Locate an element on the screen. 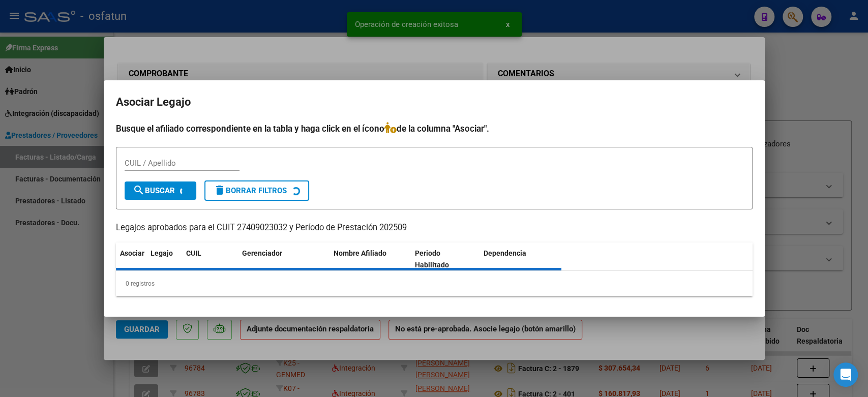  mat-icon: delete is located at coordinates (220, 190).